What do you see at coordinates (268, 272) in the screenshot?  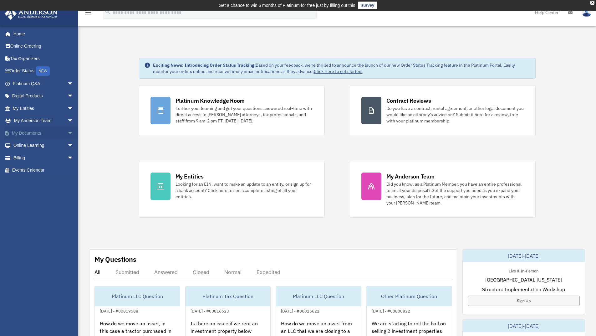 I see `div: Expedited` at bounding box center [268, 272].